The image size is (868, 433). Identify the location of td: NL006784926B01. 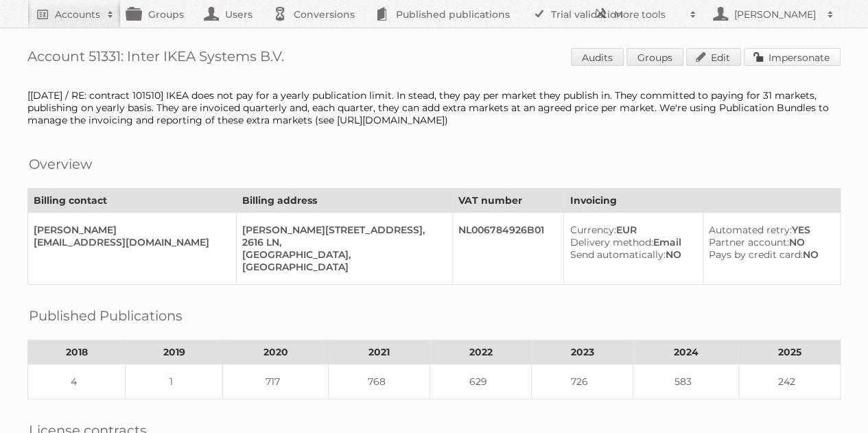
(508, 249).